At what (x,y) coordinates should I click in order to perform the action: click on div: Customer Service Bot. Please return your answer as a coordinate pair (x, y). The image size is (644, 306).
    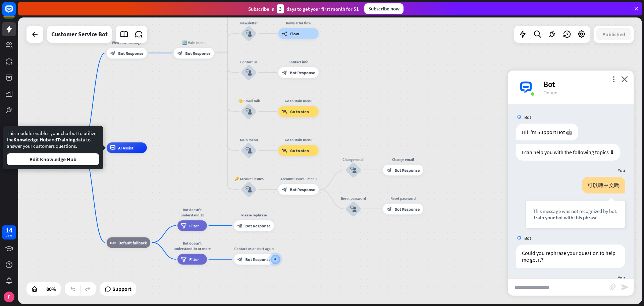
    Looking at the image, I should click on (79, 34).